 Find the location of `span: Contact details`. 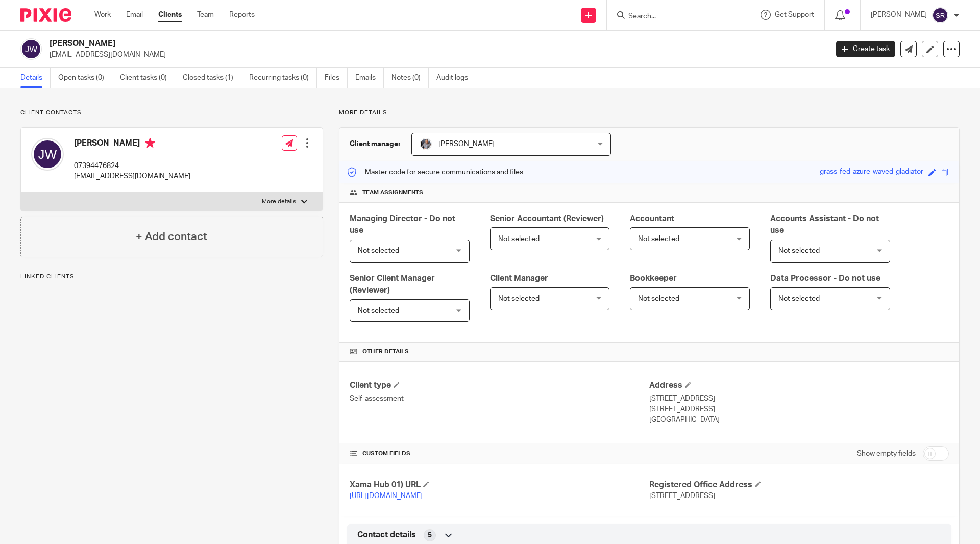

span: Contact details is located at coordinates (387, 535).